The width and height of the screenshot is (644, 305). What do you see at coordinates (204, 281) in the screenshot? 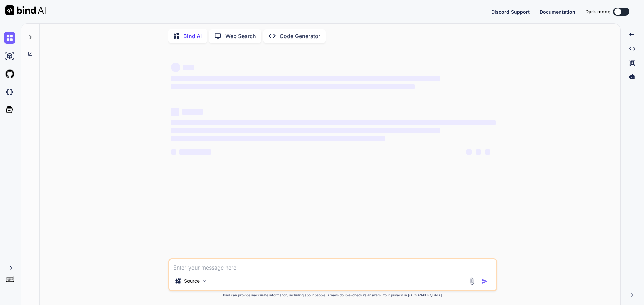
I see `img: Pick Models` at bounding box center [204, 281].